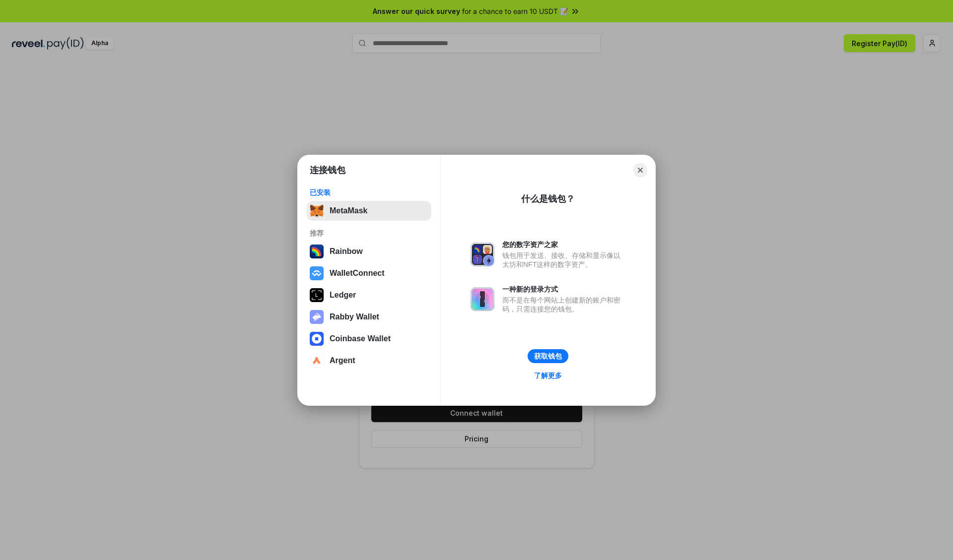 The image size is (953, 560). Describe the element at coordinates (369, 233) in the screenshot. I see `div: 推荐` at that location.